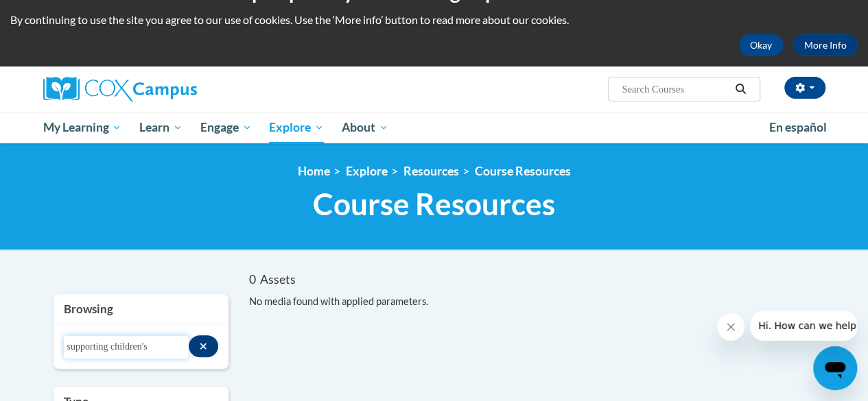  Describe the element at coordinates (126, 347) in the screenshot. I see `input: Search resources` at that location.